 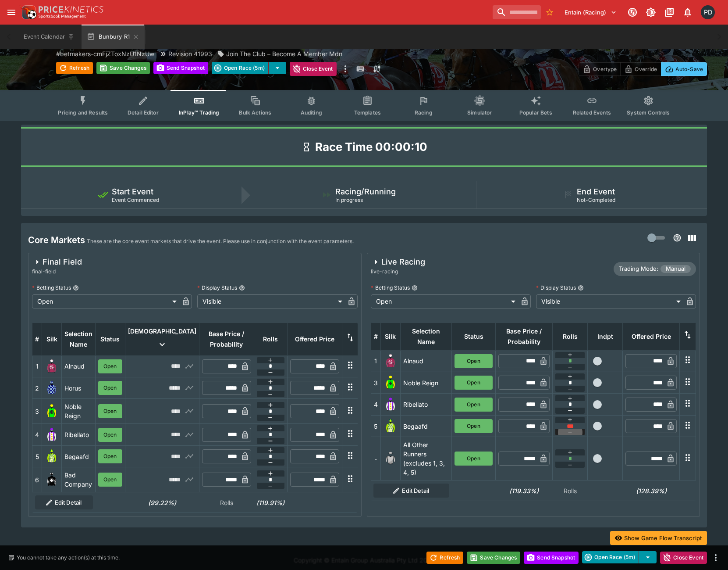 I want to click on p: You cannot take any action(s) at this time., so click(x=68, y=558).